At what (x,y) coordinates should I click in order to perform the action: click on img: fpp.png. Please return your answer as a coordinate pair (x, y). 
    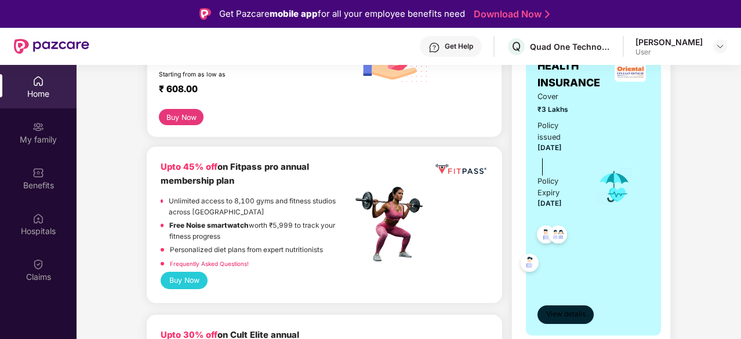
    Looking at the image, I should click on (393, 224).